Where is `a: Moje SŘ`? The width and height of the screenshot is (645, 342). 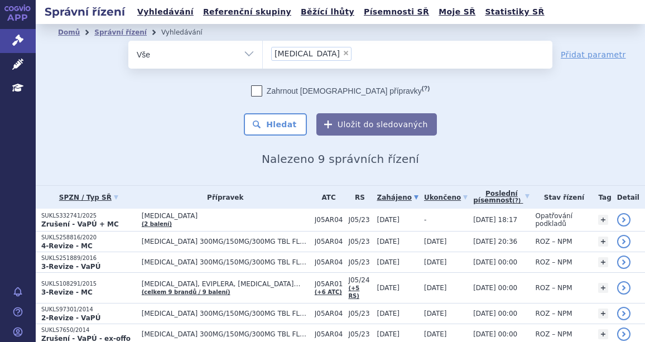
a: Moje SŘ is located at coordinates (457, 12).